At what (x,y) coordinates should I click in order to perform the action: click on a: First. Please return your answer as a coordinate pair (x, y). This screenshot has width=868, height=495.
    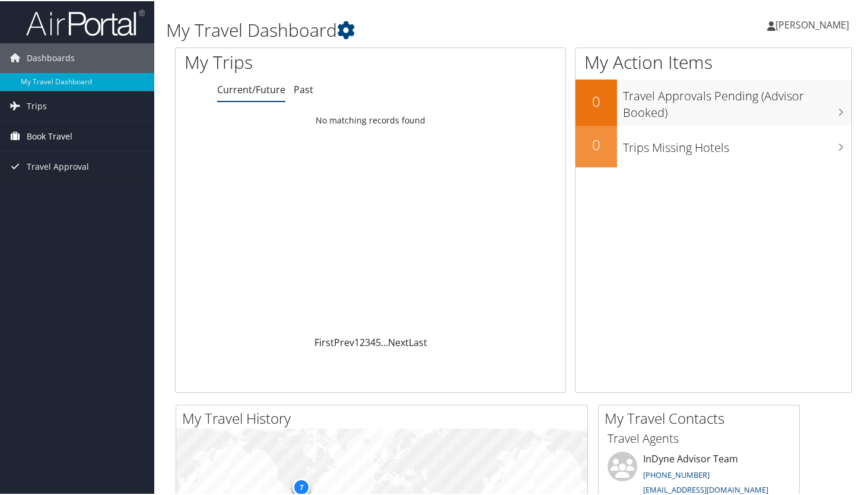
    Looking at the image, I should click on (324, 341).